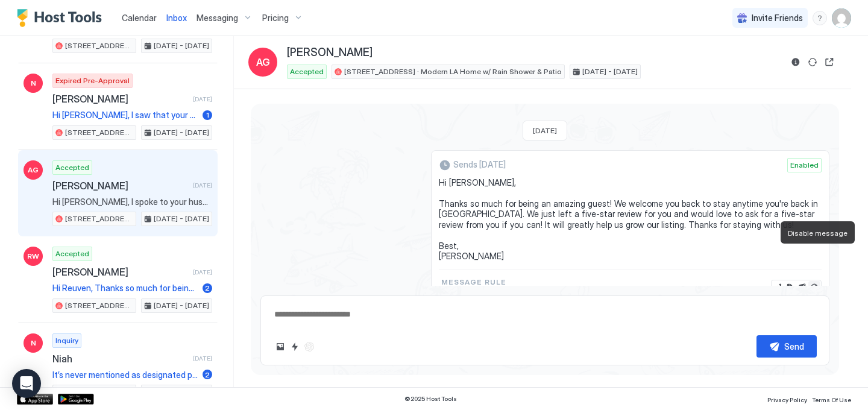  I want to click on button: Open reservation, so click(830, 62).